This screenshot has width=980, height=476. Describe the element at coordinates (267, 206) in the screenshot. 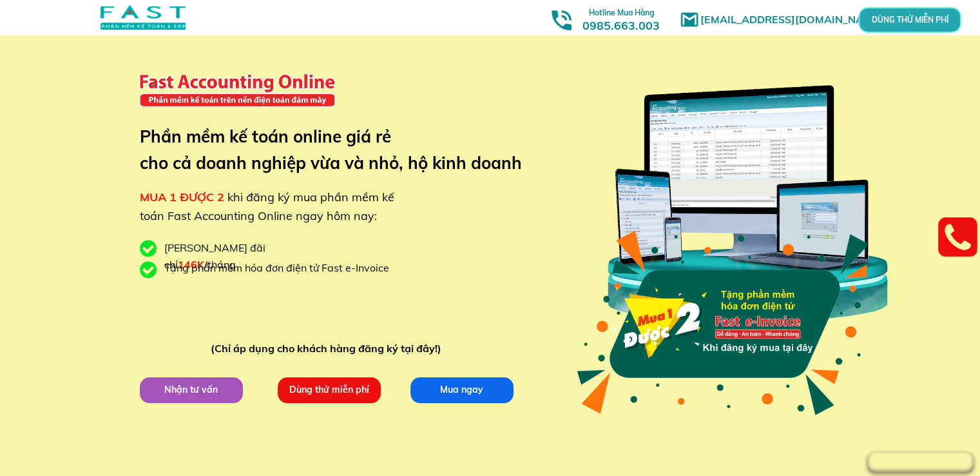

I see `span: khi đăng ký mua phần mềm kế toán Fast Accounting Online ngay hôm nay:` at that location.